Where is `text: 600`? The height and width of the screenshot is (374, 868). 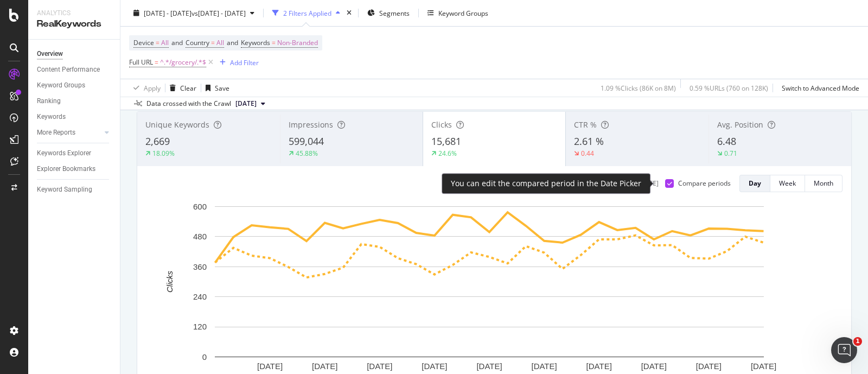 text: 600 is located at coordinates (200, 206).